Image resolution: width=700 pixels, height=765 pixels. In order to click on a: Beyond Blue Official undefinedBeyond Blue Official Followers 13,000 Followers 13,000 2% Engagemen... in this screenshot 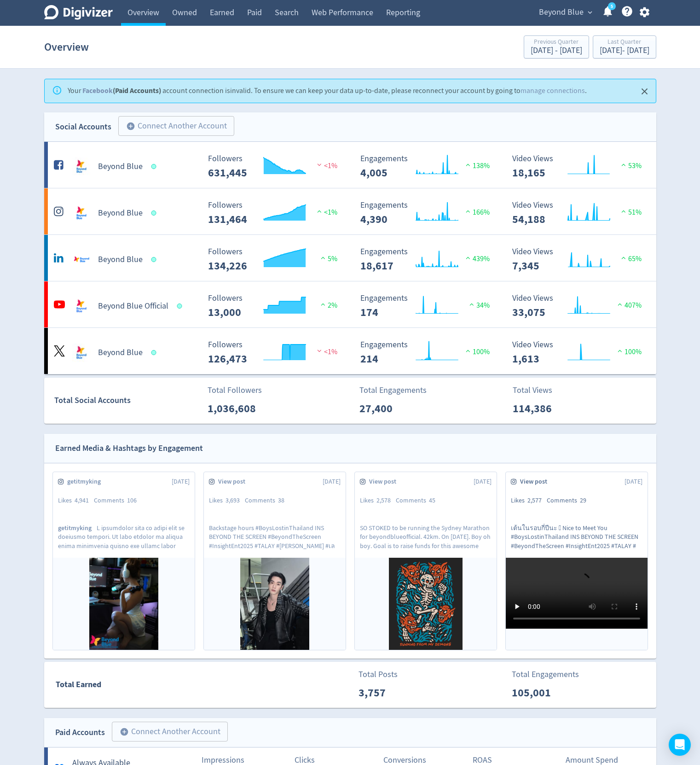, I will do `click(350, 305)`.